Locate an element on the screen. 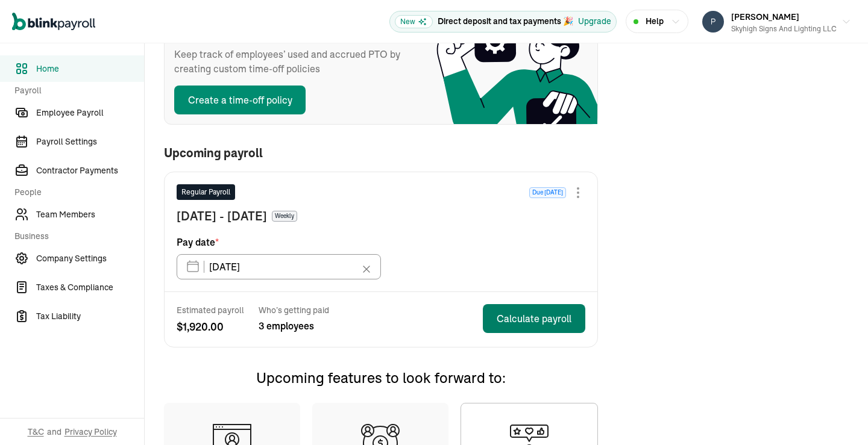  span: Team Members is located at coordinates (90, 214).